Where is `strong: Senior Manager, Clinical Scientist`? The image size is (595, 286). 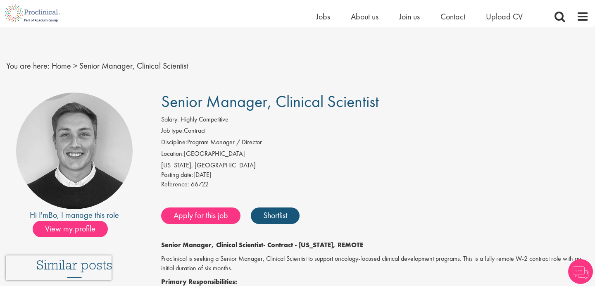 strong: Senior Manager, Clinical Scientist is located at coordinates (212, 245).